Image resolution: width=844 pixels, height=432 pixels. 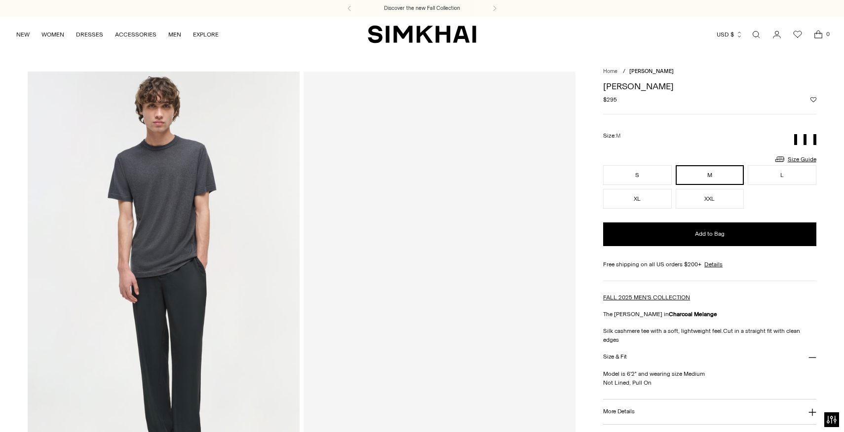 What do you see at coordinates (709, 72) in the screenshot?
I see `nav: breadcrumbs` at bounding box center [709, 72].